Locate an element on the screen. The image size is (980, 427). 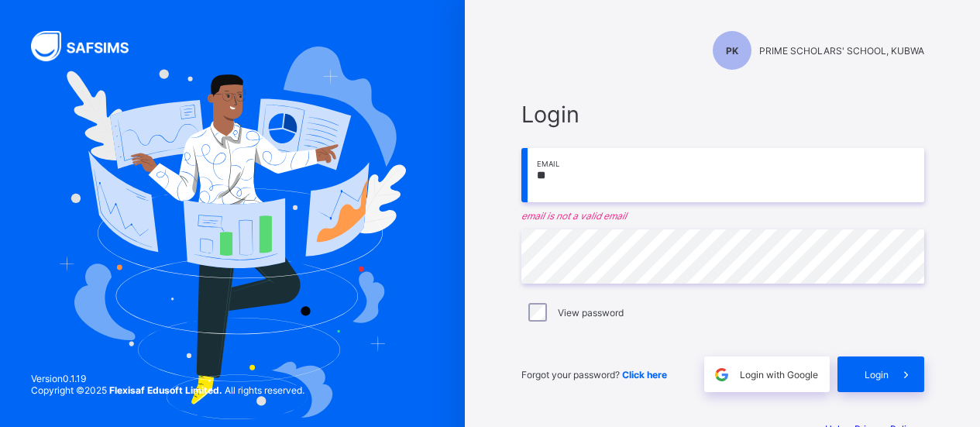
img: Hero Image is located at coordinates (232, 233).